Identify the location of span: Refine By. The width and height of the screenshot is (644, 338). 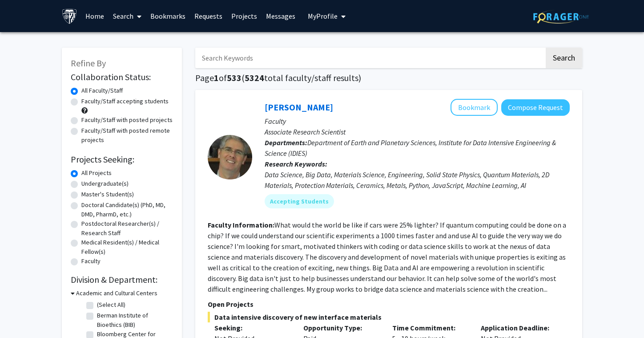
(88, 63).